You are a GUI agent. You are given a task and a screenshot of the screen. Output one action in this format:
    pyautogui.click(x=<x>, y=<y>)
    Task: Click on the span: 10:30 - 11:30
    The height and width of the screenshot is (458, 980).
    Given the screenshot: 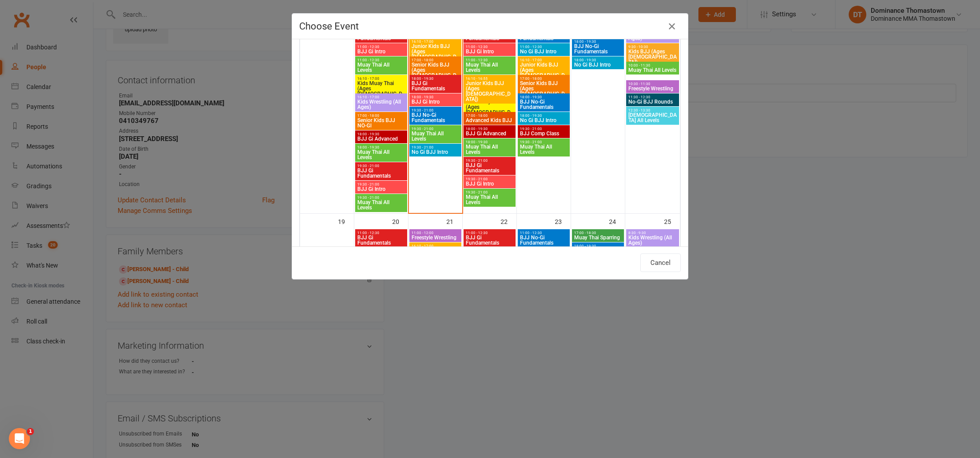 What is the action you would take?
    pyautogui.click(x=653, y=84)
    